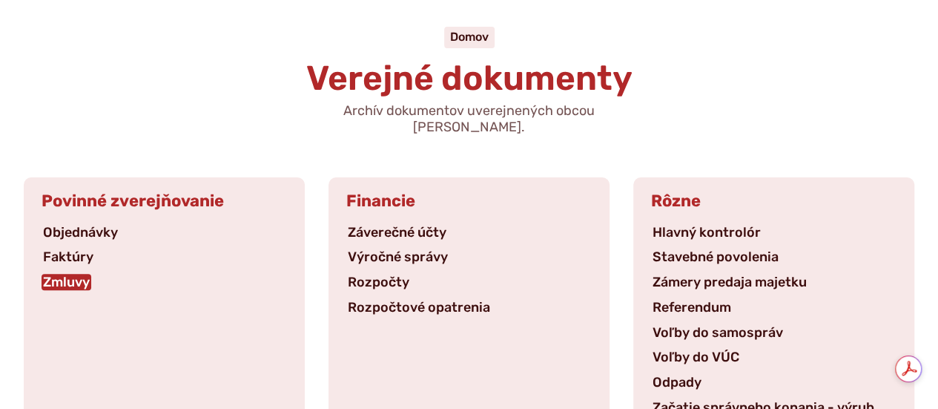 The image size is (938, 409). What do you see at coordinates (80, 232) in the screenshot?
I see `a: Objednávky` at bounding box center [80, 232].